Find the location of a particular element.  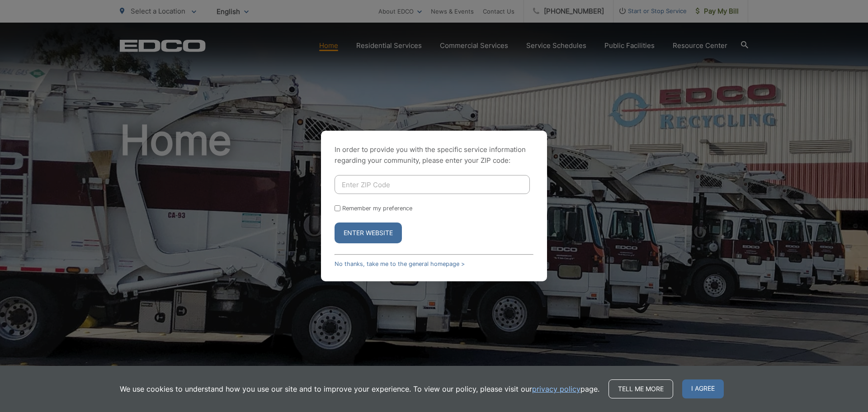

input: Enter ZIP Code is located at coordinates (432, 184).